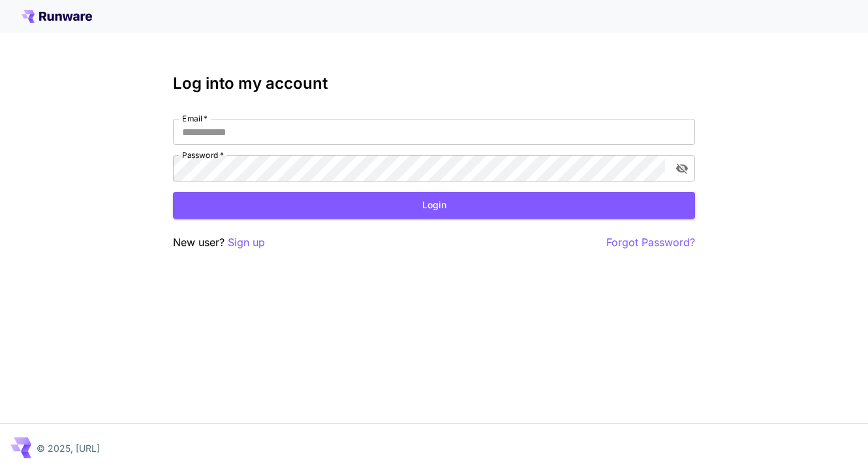  I want to click on p: Forgot Password?, so click(651, 242).